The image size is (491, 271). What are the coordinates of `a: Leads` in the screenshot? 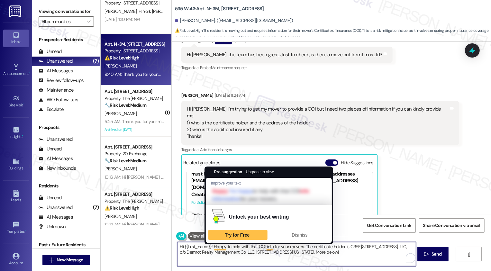 It's located at (16, 196).